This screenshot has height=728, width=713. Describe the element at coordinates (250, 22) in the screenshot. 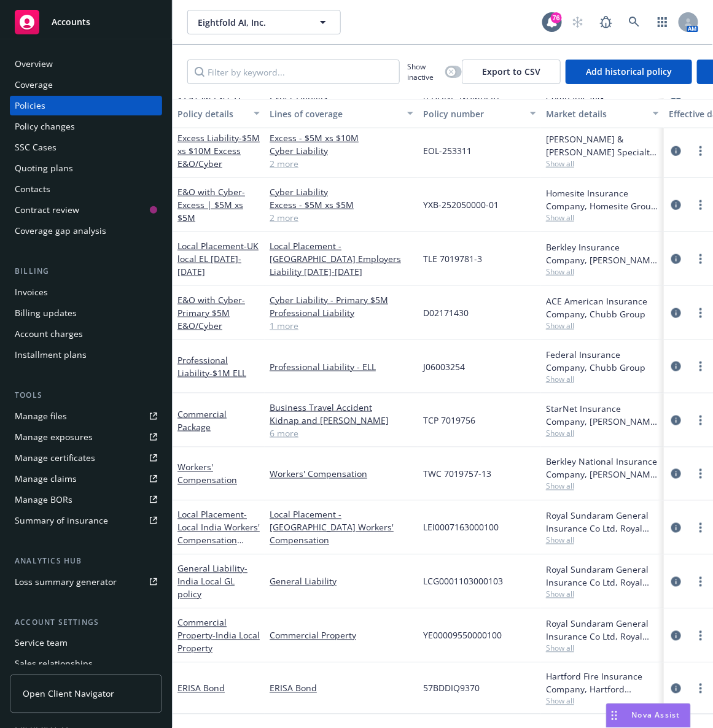

I see `span: Eightfold AI, Inc.` at that location.